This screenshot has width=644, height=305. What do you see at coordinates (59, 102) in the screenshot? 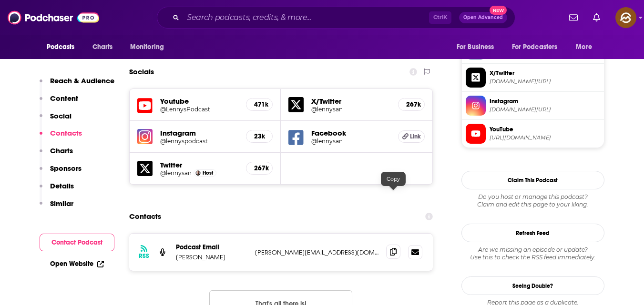
I see `button: Content` at bounding box center [59, 102].